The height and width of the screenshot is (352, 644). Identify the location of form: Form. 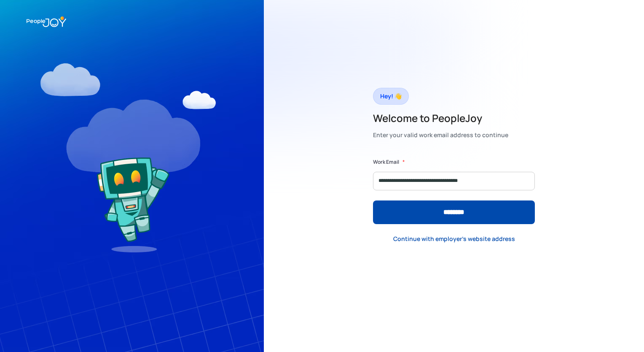
(454, 191).